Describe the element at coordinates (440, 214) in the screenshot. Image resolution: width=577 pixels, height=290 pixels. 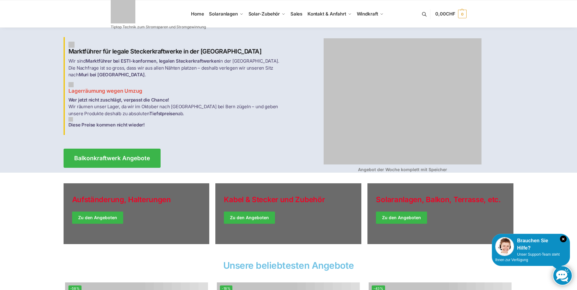
I see `a: Winter Jackets` at that location.